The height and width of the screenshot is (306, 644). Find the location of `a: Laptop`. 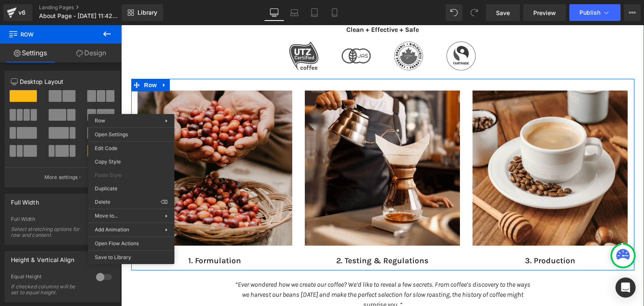

a: Laptop is located at coordinates (294, 12).